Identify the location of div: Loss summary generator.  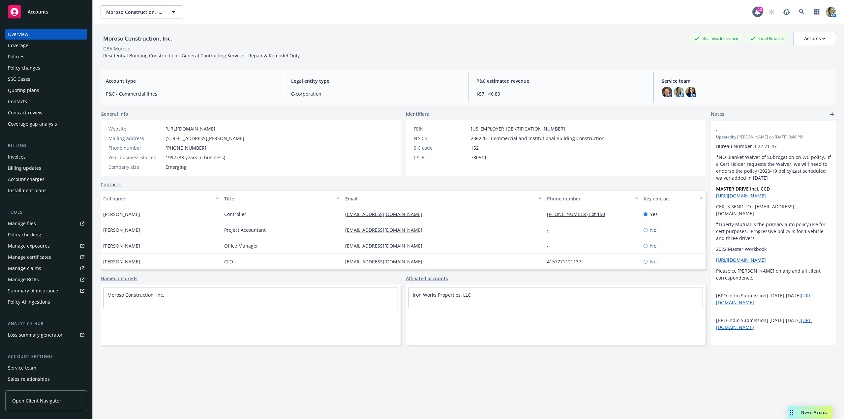
(35, 335).